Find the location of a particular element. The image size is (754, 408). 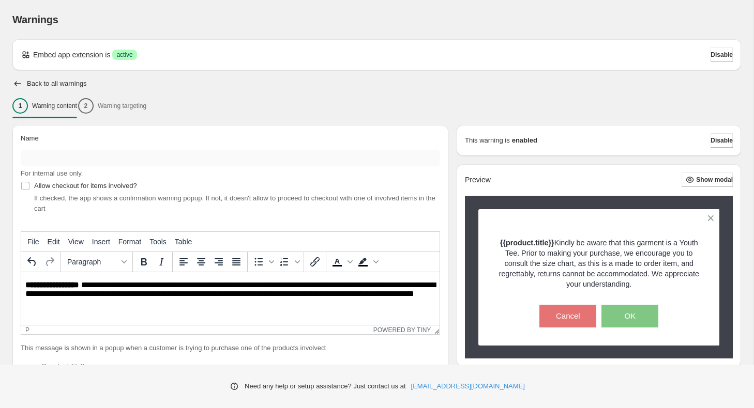

h2: Back to all warnings is located at coordinates (57, 84).